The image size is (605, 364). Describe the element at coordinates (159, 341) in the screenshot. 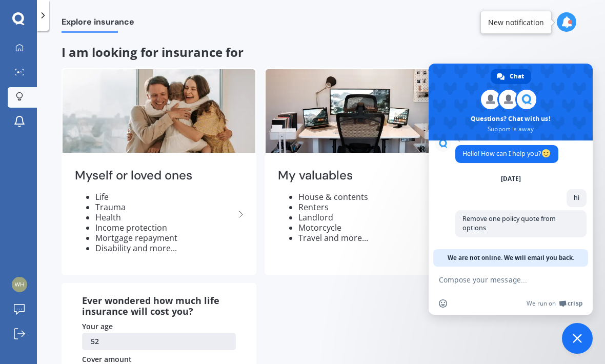

I see `a: 52` at that location.